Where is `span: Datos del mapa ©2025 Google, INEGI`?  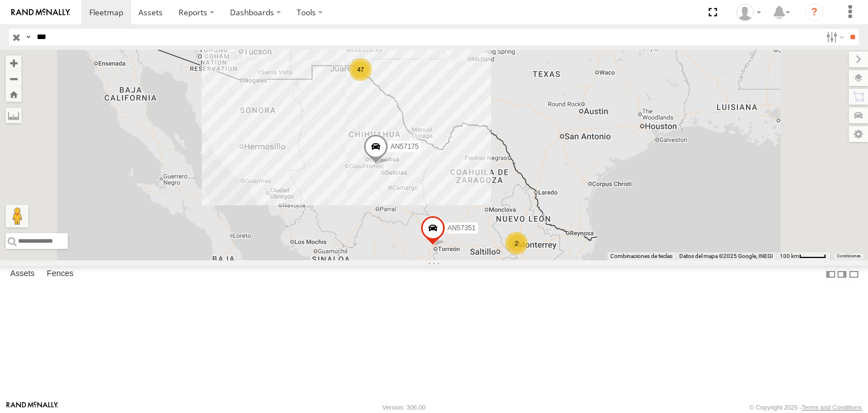 span: Datos del mapa ©2025 Google, INEGI is located at coordinates (726, 255).